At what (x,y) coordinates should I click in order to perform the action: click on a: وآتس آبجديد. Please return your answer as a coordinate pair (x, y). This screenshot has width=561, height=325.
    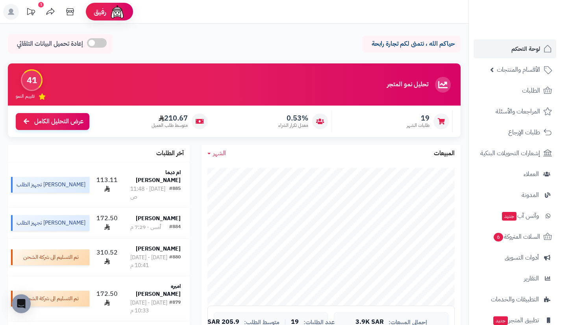
    Looking at the image, I should click on (515, 216).